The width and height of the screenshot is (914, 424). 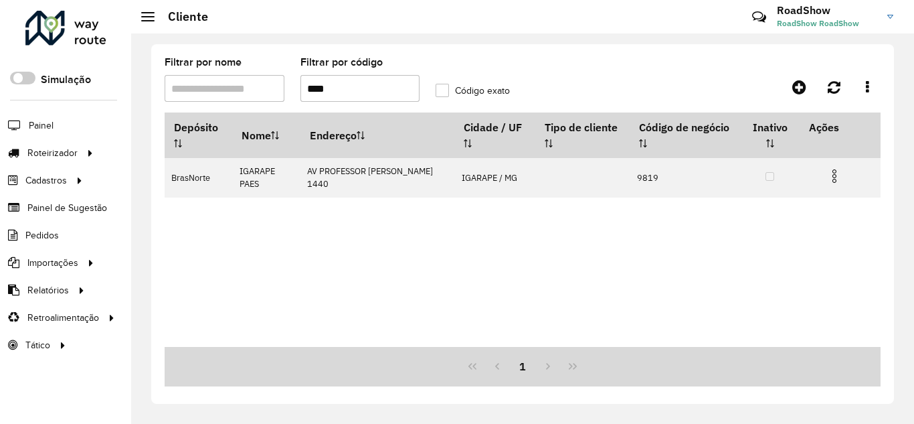 What do you see at coordinates (52, 153) in the screenshot?
I see `span: Roteirizador` at bounding box center [52, 153].